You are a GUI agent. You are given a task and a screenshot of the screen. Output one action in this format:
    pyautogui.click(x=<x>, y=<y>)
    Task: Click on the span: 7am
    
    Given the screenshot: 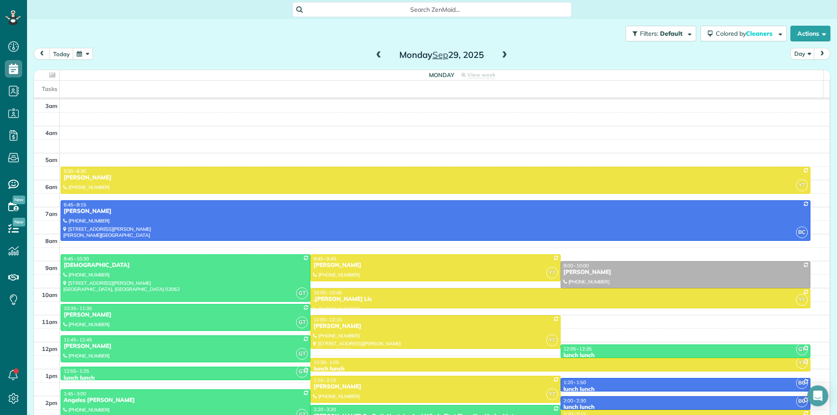 What is the action you would take?
    pyautogui.click(x=51, y=214)
    